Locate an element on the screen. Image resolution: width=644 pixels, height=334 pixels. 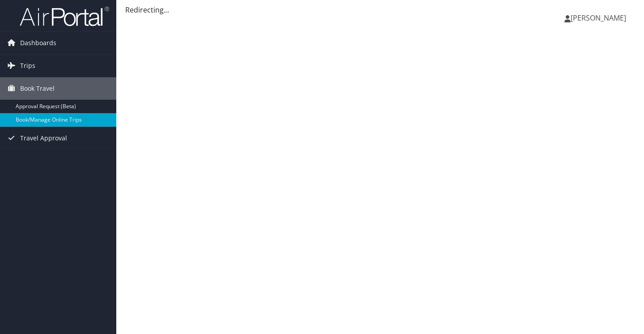
span: Book Travel is located at coordinates (37, 89).